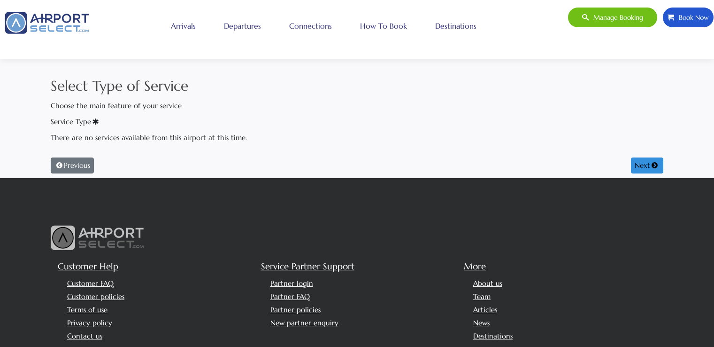 The height and width of the screenshot is (347, 714). I want to click on a: About us, so click(488, 283).